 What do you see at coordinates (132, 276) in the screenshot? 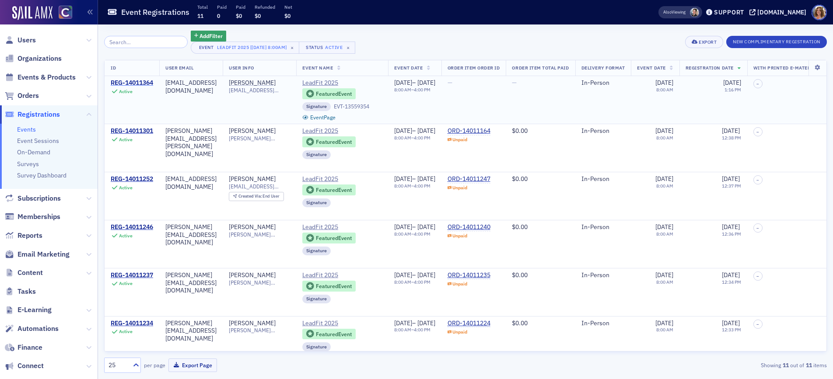
I see `a: REG-14011237` at bounding box center [132, 276].